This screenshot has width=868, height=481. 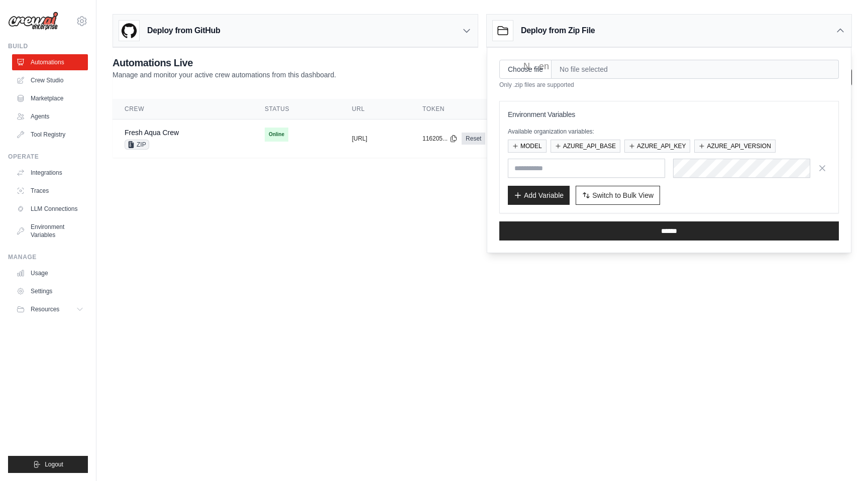 I want to click on a: Automations, so click(x=50, y=63).